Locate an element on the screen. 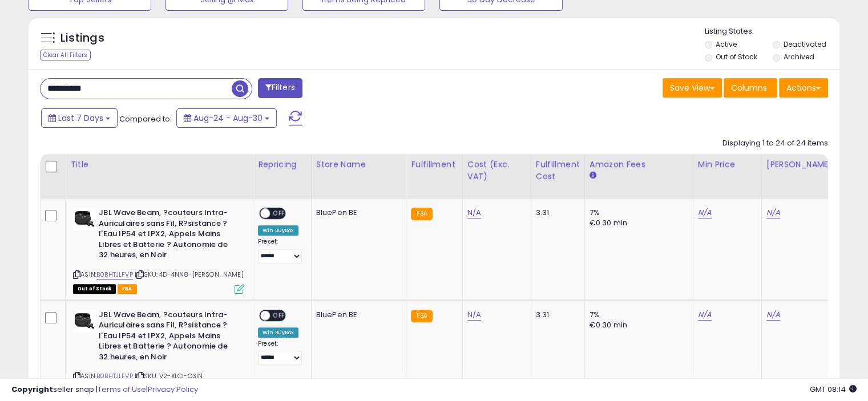 This screenshot has width=868, height=401. button: Aug-24 - Aug-30 is located at coordinates (226, 118).